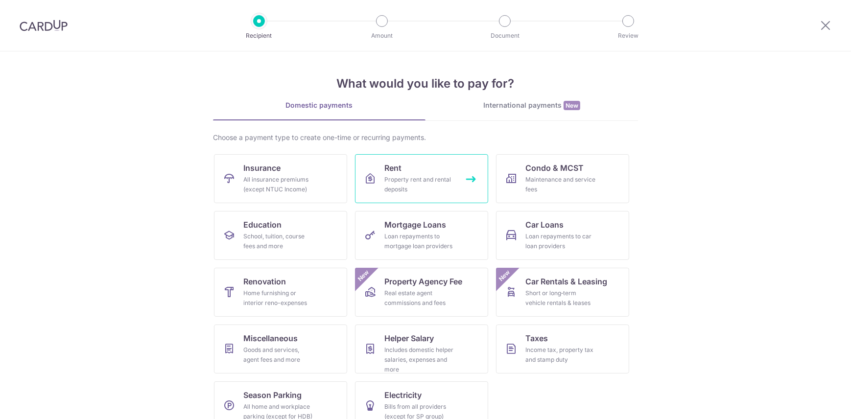  What do you see at coordinates (421, 179) in the screenshot?
I see `a: RentProperty rent and rental deposits` at bounding box center [421, 179].